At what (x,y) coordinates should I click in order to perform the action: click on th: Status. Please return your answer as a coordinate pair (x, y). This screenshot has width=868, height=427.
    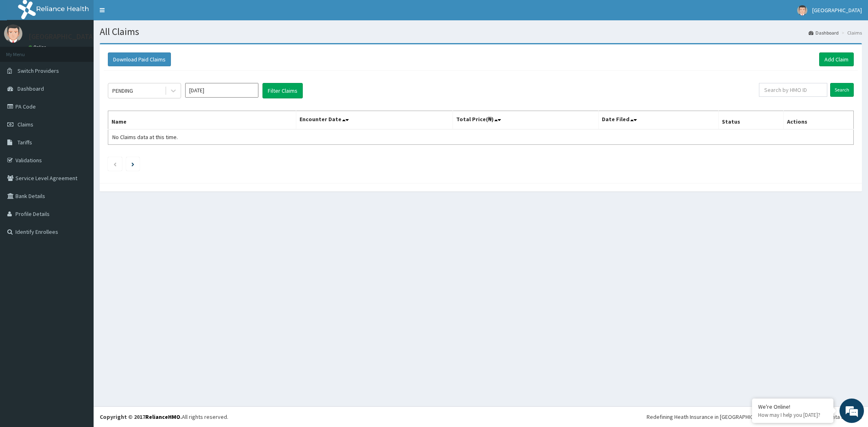
    Looking at the image, I should click on (751, 120).